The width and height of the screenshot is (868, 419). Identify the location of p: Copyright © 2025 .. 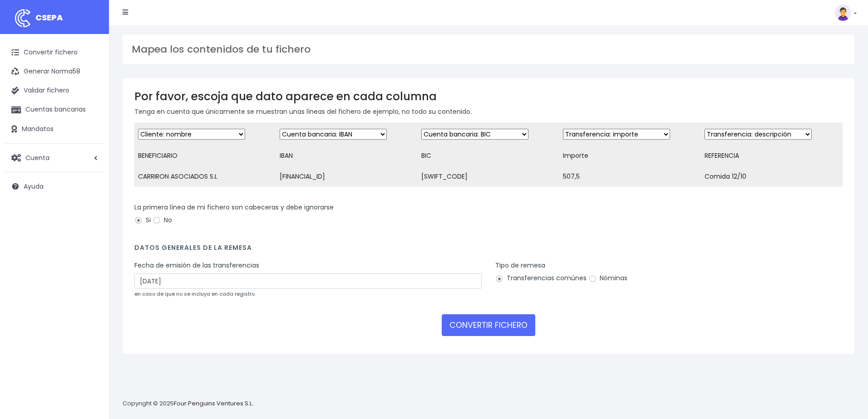
(188, 403).